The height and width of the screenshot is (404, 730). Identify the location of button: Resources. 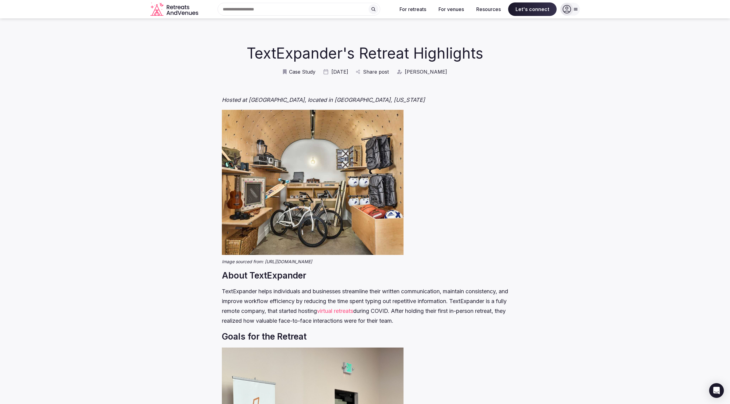
(489, 9).